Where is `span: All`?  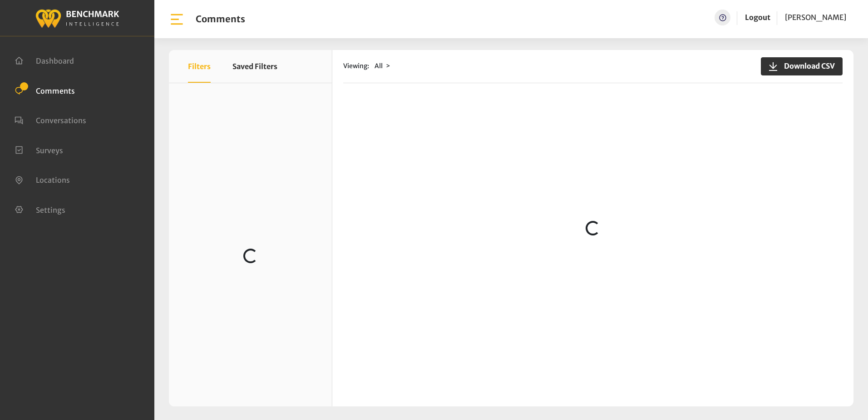 span: All is located at coordinates (379, 66).